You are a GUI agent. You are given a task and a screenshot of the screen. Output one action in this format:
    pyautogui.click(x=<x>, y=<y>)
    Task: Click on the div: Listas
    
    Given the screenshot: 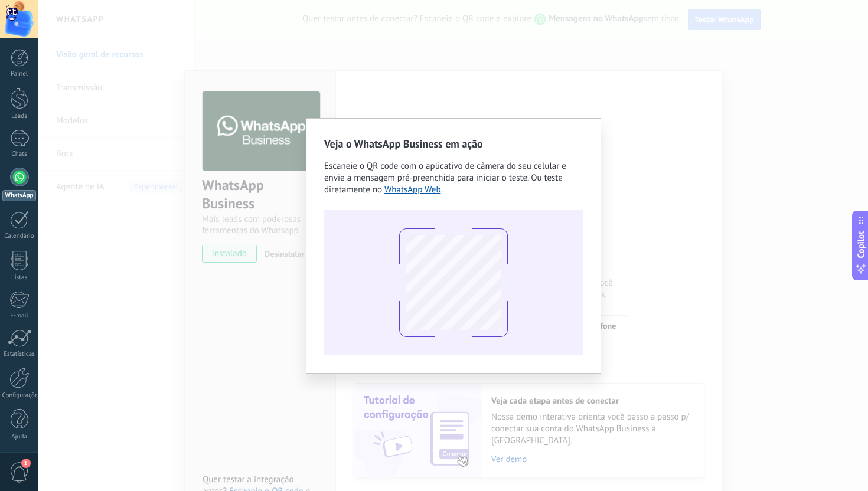 What is the action you would take?
    pyautogui.click(x=19, y=277)
    